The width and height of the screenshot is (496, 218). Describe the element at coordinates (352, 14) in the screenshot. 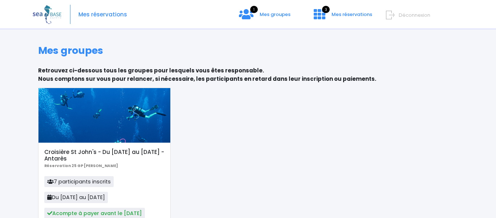

I see `span: Mes réservations` at that location.